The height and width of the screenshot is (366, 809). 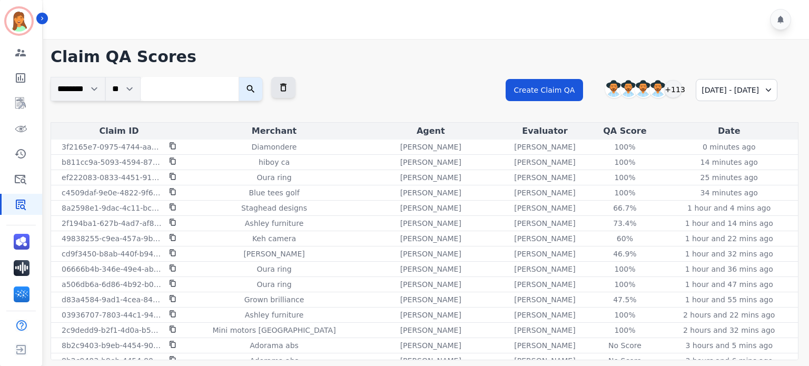 I want to click on h1: Claim QA Scores, so click(x=424, y=57).